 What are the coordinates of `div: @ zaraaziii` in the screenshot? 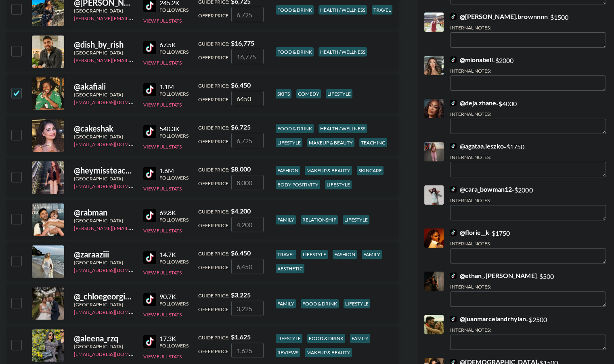 It's located at (104, 255).